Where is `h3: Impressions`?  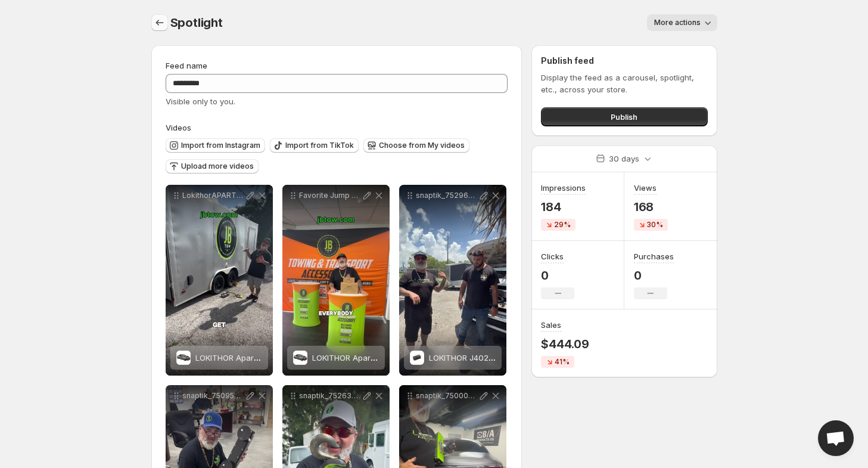 h3: Impressions is located at coordinates (563, 188).